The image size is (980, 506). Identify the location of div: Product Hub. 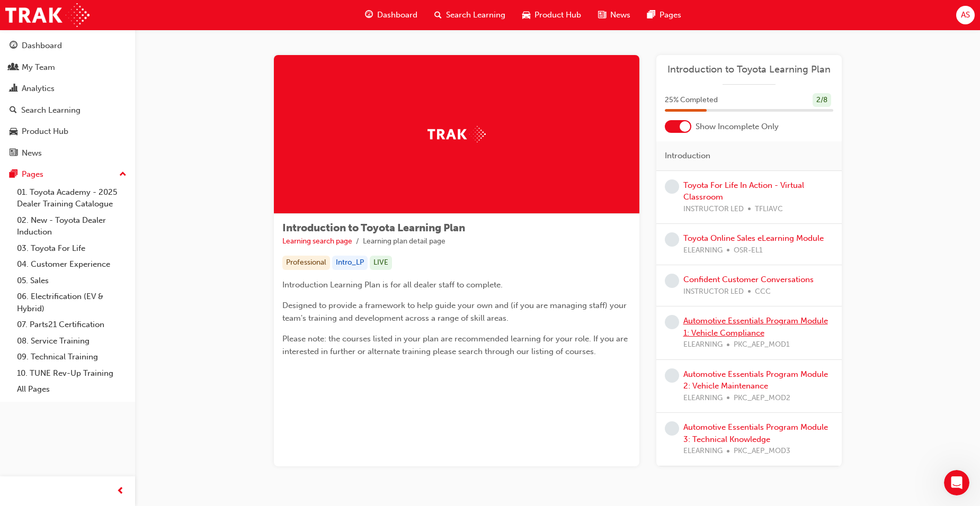
(45, 131).